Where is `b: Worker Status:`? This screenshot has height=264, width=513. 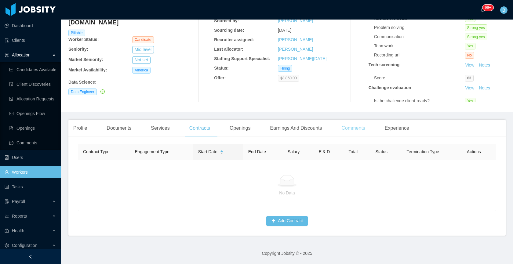
b: Worker Status: is located at coordinates (83, 39).